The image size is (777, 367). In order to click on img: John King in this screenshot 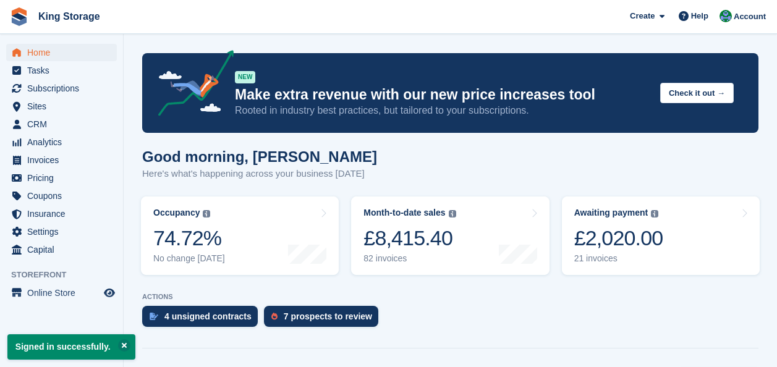, I will do `click(726, 16)`.